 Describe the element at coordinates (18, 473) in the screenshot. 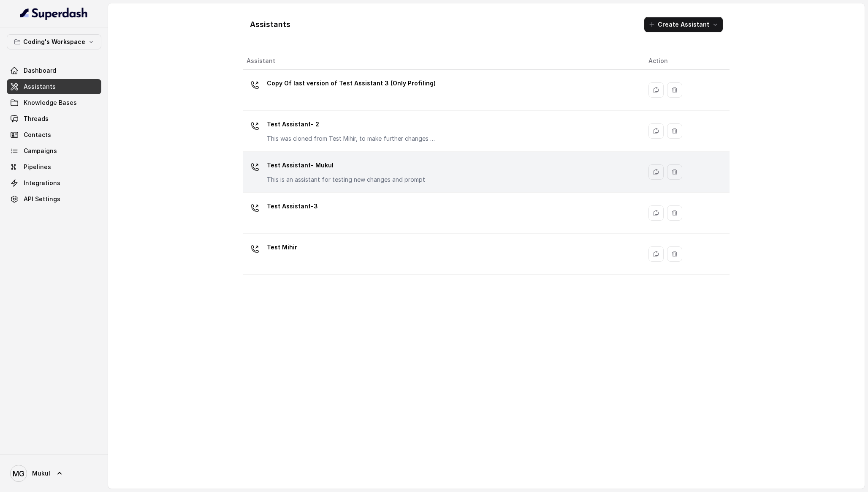

I see `text: MG` at that location.